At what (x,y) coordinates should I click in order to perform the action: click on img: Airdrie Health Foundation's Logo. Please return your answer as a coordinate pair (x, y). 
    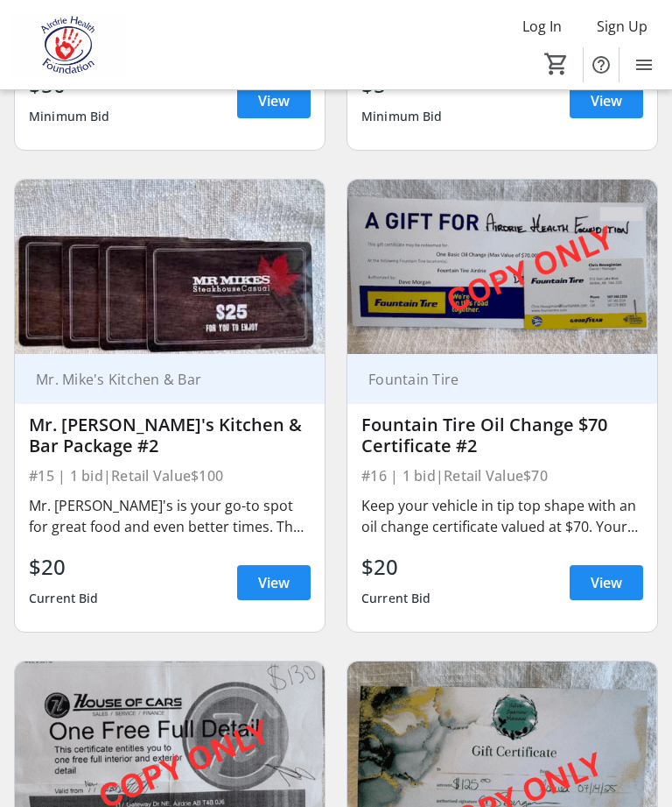
    Looking at the image, I should click on (68, 44).